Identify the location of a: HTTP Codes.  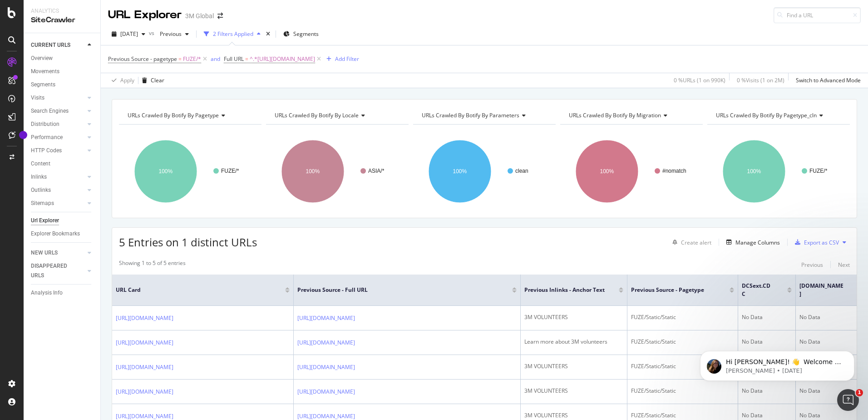
(58, 150).